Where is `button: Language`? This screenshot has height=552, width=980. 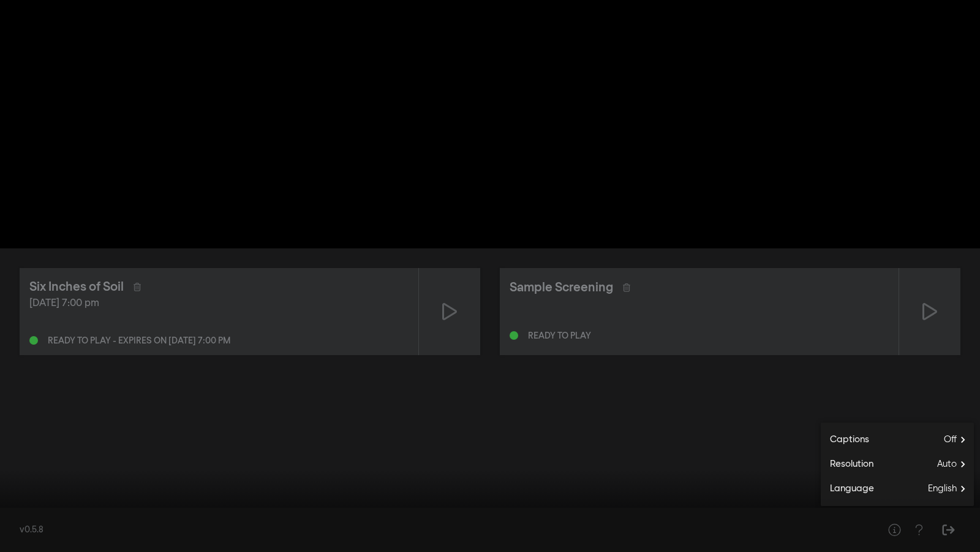 button: Language is located at coordinates (897, 489).